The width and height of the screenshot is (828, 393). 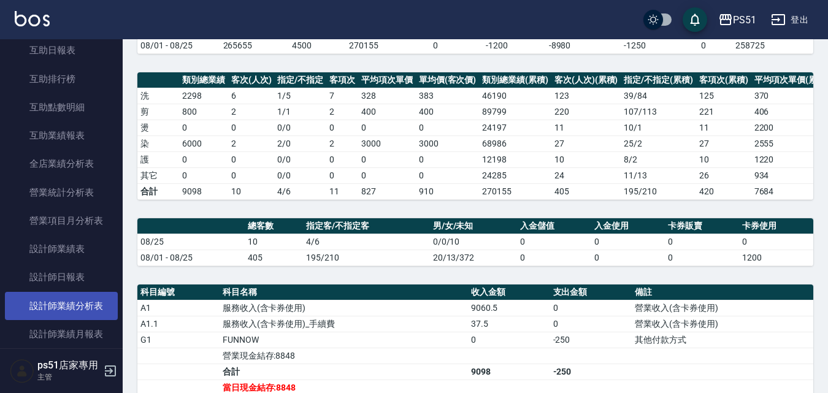 What do you see at coordinates (343, 324) in the screenshot?
I see `td: 服務收入(含卡券使用)_手續費` at bounding box center [343, 324].